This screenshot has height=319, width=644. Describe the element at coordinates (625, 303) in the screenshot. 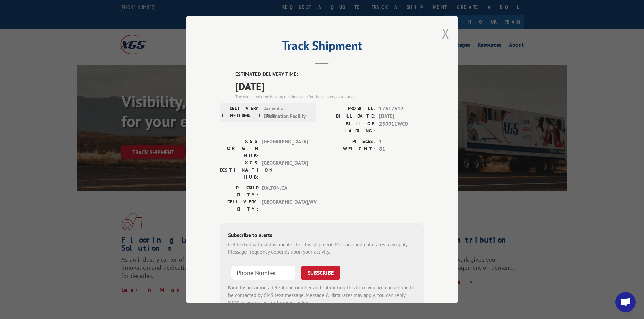

I see `div: Open chat` at that location.